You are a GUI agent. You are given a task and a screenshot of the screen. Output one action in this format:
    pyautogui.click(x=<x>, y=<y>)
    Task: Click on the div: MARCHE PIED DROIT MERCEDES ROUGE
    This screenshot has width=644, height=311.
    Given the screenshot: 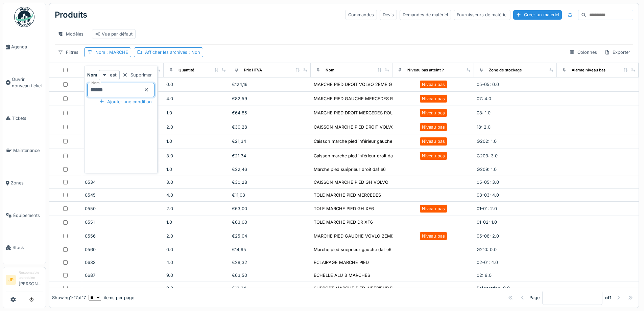 What is the action you would take?
    pyautogui.click(x=357, y=113)
    